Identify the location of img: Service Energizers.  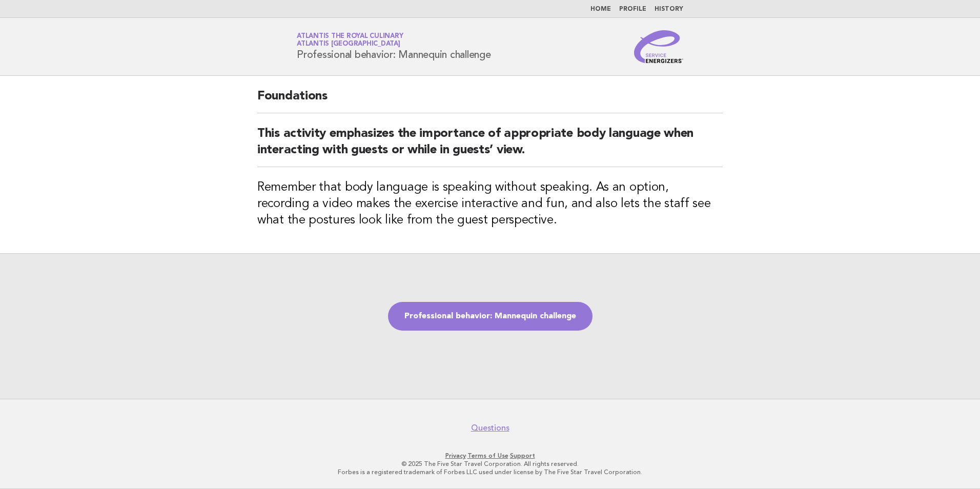
(659, 47).